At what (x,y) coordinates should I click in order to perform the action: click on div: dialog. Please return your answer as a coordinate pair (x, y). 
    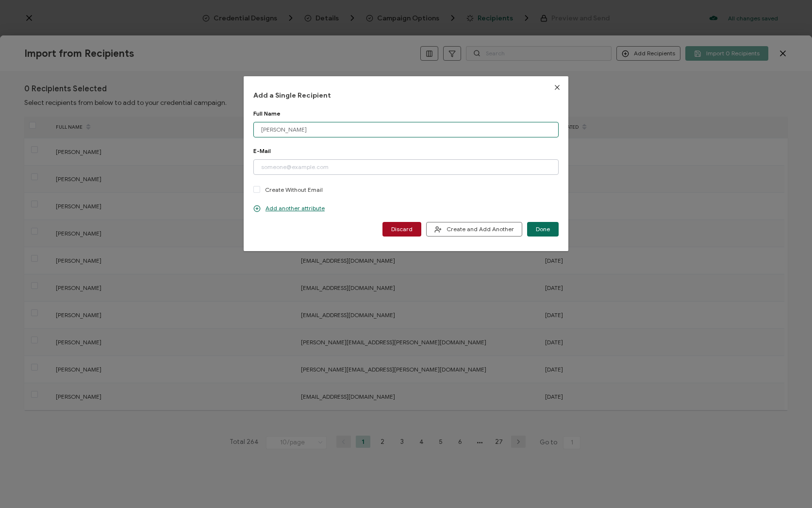
    Looking at the image, I should click on (406, 164).